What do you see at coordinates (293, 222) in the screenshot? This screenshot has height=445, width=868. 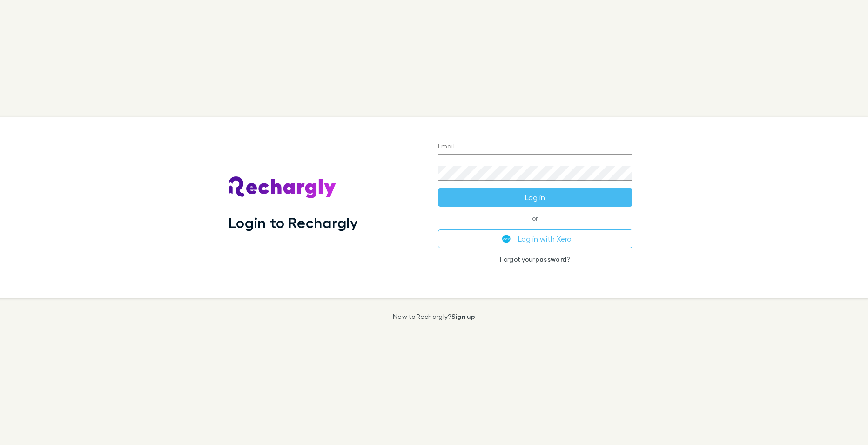 I see `h1: Login to Rechargly` at bounding box center [293, 222].